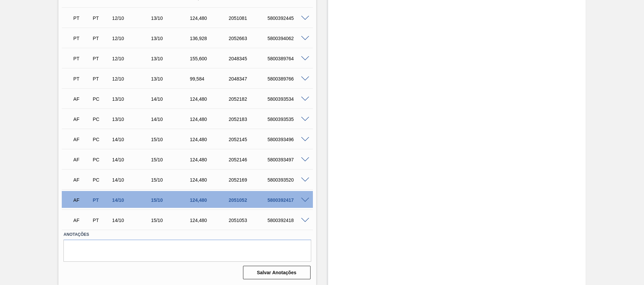  I want to click on div: 5800393496, so click(288, 140).